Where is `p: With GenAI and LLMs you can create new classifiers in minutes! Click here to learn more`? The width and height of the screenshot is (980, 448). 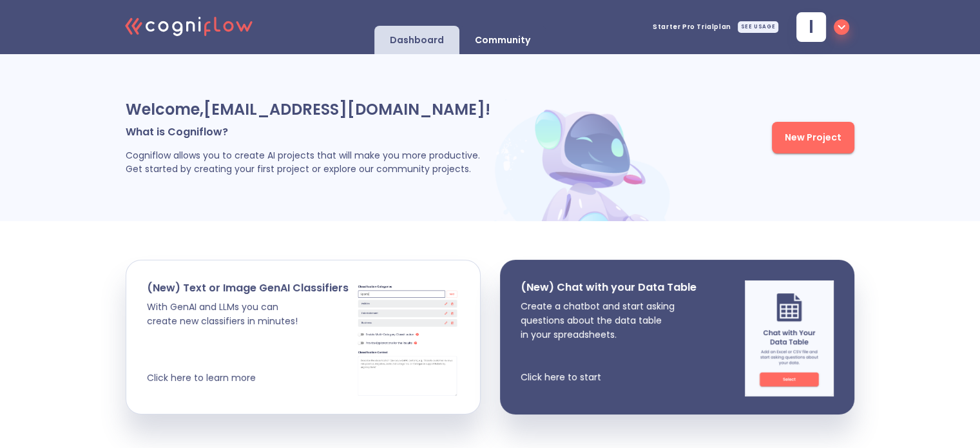
p: With GenAI and LLMs you can create new classifiers in minutes! Click here to learn more is located at coordinates (248, 342).